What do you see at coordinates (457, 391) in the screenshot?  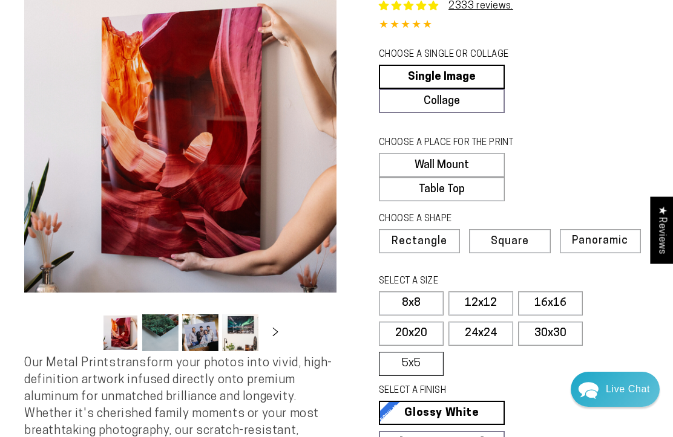 I see `legend: SELECT A FINISH` at bounding box center [457, 391].